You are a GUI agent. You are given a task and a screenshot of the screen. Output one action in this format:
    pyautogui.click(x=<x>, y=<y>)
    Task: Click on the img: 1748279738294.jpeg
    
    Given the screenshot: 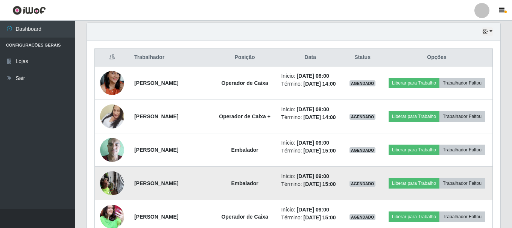 What is the action you would take?
    pyautogui.click(x=112, y=183)
    